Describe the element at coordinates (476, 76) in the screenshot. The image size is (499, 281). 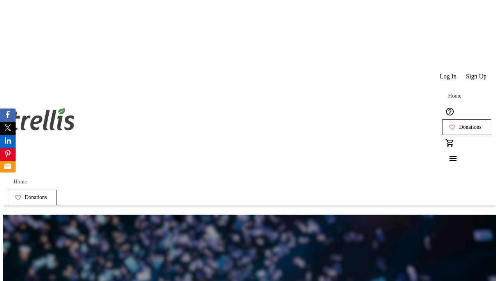
I see `span: Sign Up` at that location.